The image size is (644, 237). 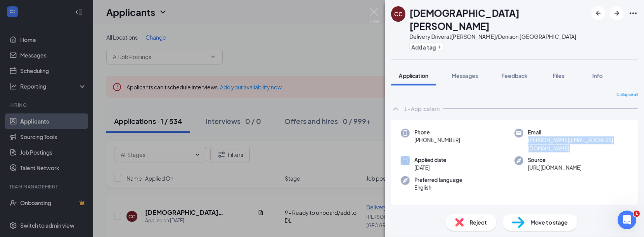 I want to click on svg: ArrowLeftNew, so click(x=598, y=13).